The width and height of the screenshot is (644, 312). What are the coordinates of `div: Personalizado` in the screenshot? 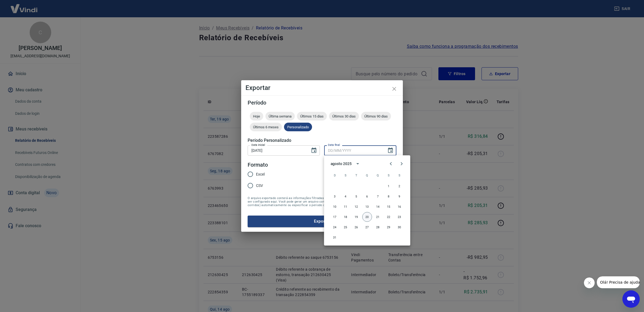 It's located at (298, 127).